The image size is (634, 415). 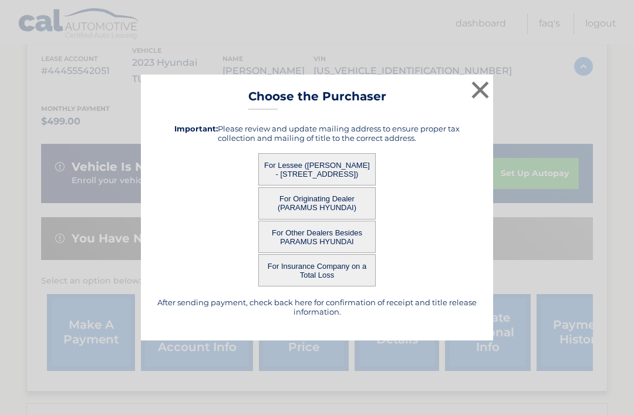 What do you see at coordinates (317, 270) in the screenshot?
I see `button: For Insurance Company on a Total Loss` at bounding box center [317, 270].